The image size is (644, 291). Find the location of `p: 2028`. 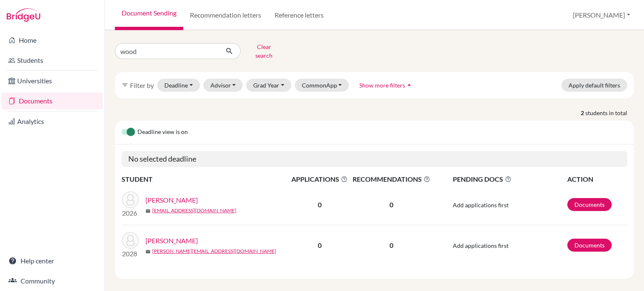

p: 2028 is located at coordinates (131, 254).